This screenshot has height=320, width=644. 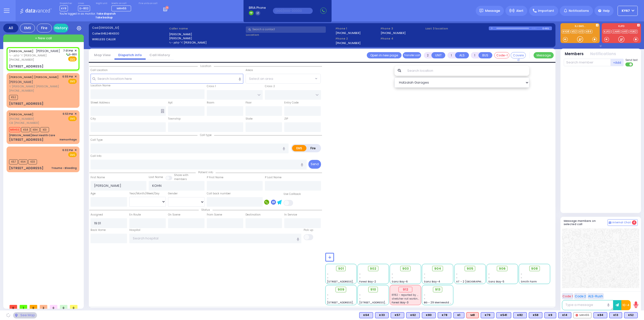 I want to click on label: Night unit, so click(x=102, y=4).